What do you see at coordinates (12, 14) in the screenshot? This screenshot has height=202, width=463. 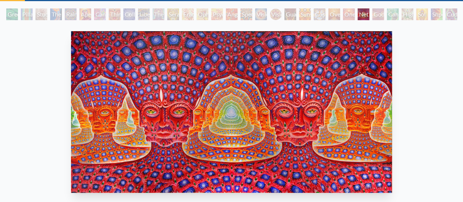 I see `div: Green Hand` at bounding box center [12, 14].